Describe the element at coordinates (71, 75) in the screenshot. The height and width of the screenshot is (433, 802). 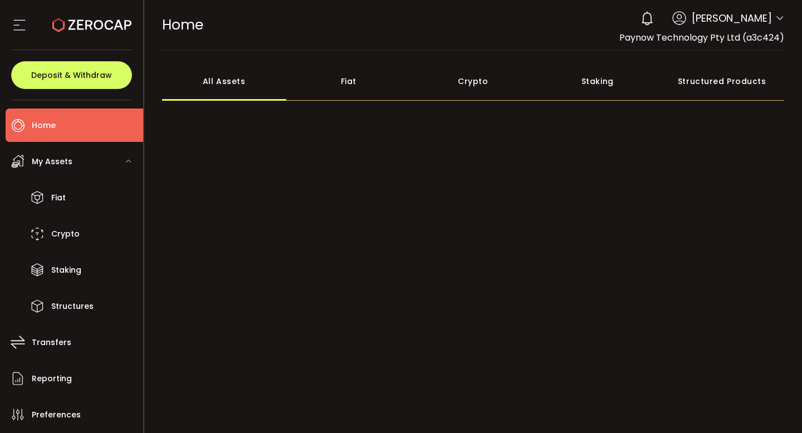
I see `button: Deposit & Withdraw` at that location.